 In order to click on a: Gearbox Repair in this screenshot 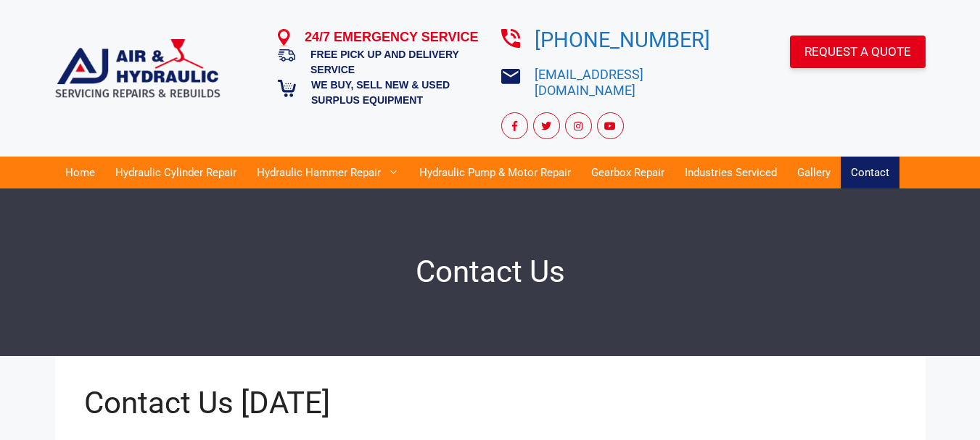, I will do `click(627, 172)`.